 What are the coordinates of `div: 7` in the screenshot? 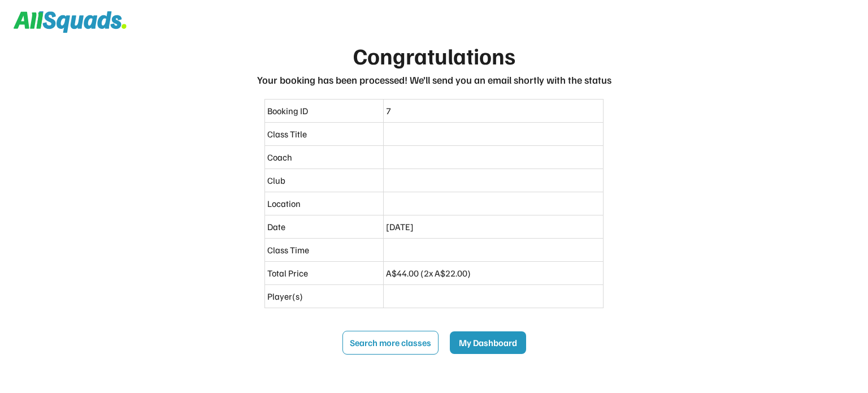 It's located at (493, 110).